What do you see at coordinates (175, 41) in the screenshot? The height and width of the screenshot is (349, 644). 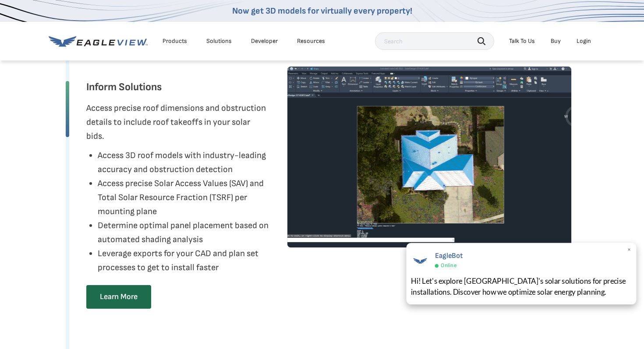 I see `div: Products` at bounding box center [175, 41].